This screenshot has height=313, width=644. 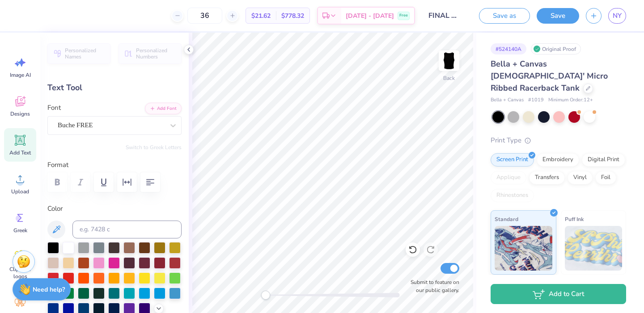 I want to click on img: Puff Ink, so click(x=593, y=248).